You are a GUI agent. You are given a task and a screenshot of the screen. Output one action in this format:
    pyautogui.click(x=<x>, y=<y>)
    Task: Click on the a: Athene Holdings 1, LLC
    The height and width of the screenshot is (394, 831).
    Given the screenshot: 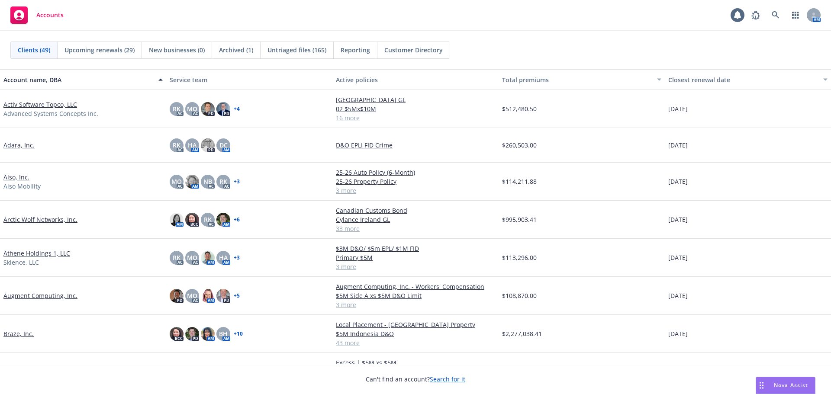 What is the action you would take?
    pyautogui.click(x=37, y=253)
    